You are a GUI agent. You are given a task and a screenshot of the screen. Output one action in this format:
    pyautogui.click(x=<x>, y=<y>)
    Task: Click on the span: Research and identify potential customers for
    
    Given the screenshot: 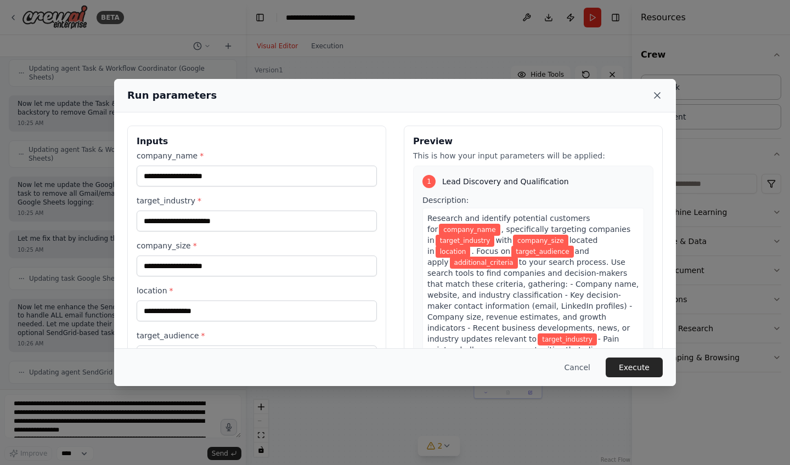 What is the action you would take?
    pyautogui.click(x=509, y=224)
    